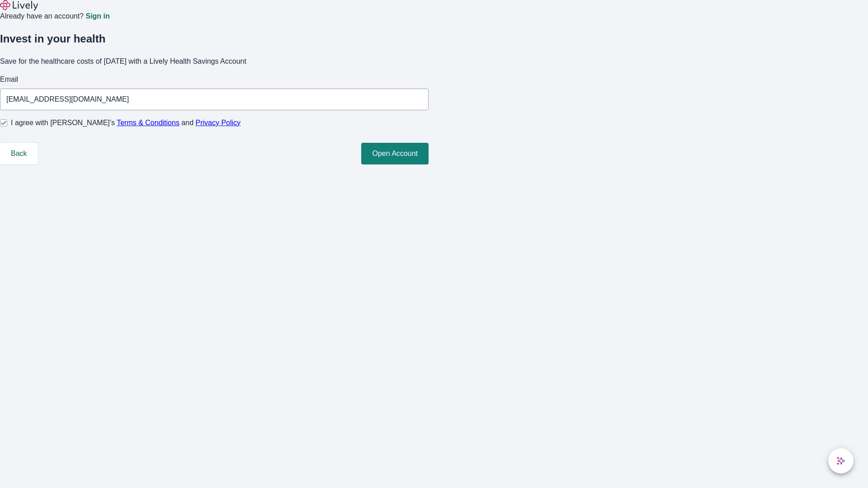  I want to click on button: chat, so click(841, 461).